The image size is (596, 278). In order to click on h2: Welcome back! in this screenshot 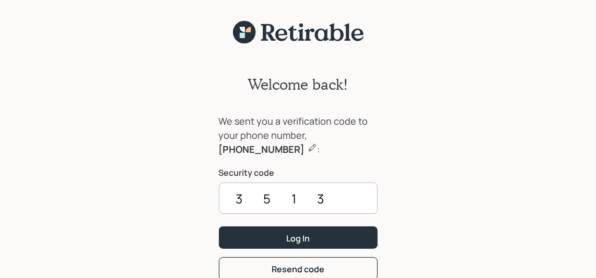, I will do `click(298, 85)`.